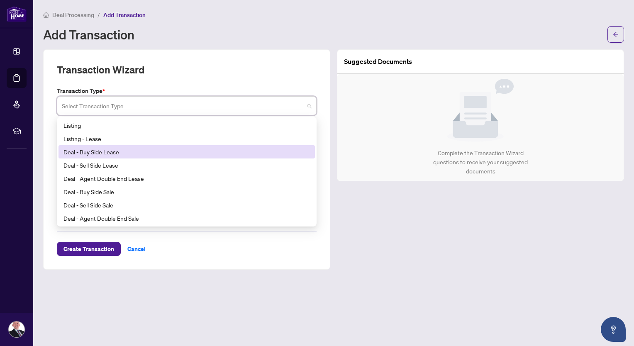 Image resolution: width=634 pixels, height=346 pixels. Describe the element at coordinates (187, 125) in the screenshot. I see `div: Listing` at that location.